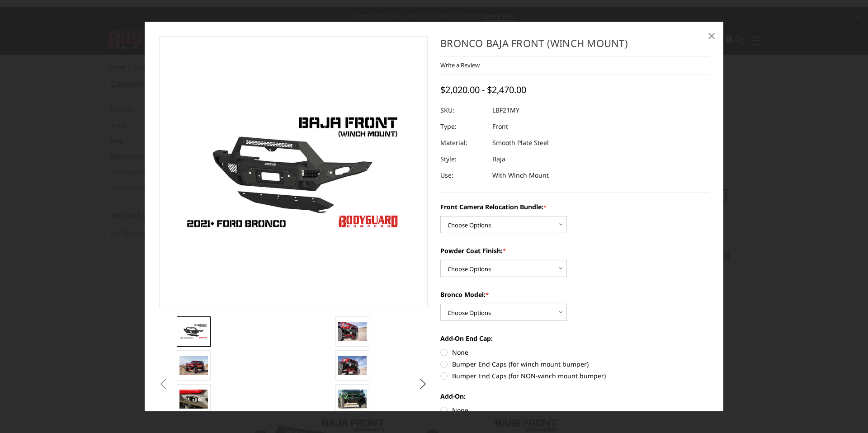 This screenshot has width=868, height=433. Describe the element at coordinates (463, 175) in the screenshot. I see `dt: Use:` at that location.